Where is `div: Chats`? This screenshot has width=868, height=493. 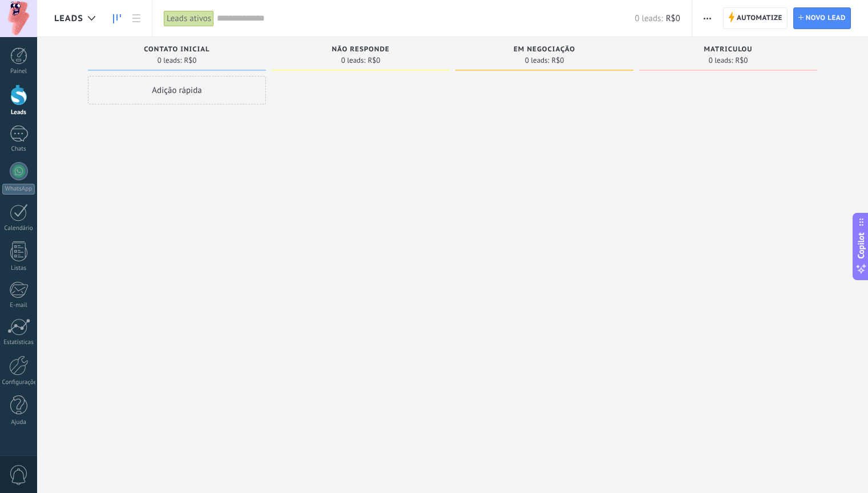
div: Chats is located at coordinates (19, 149).